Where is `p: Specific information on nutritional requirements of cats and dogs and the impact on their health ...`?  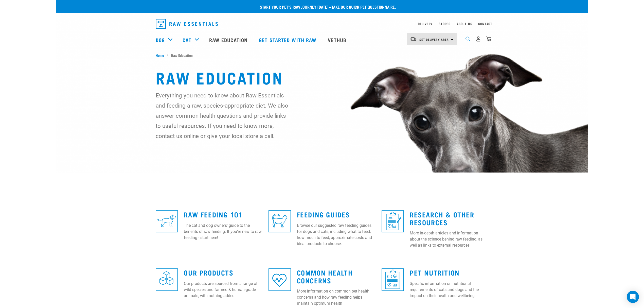
p: Specific information on nutritional requirements of cats and dogs and the impact on their health ... is located at coordinates (449, 290).